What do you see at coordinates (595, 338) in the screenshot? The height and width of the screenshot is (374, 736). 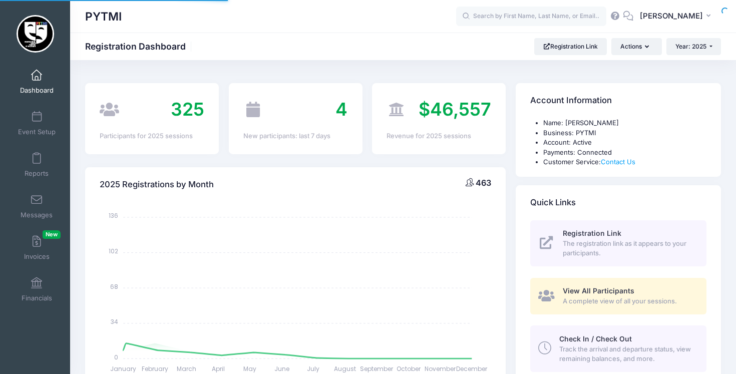 I see `span: Check In / Check Out` at bounding box center [595, 338].